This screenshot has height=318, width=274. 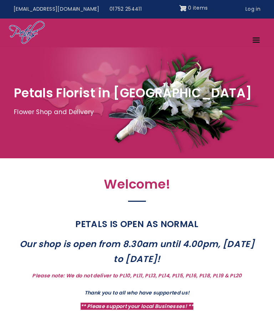 What do you see at coordinates (137, 112) in the screenshot?
I see `p: Flower Shop and Delivery` at bounding box center [137, 112].